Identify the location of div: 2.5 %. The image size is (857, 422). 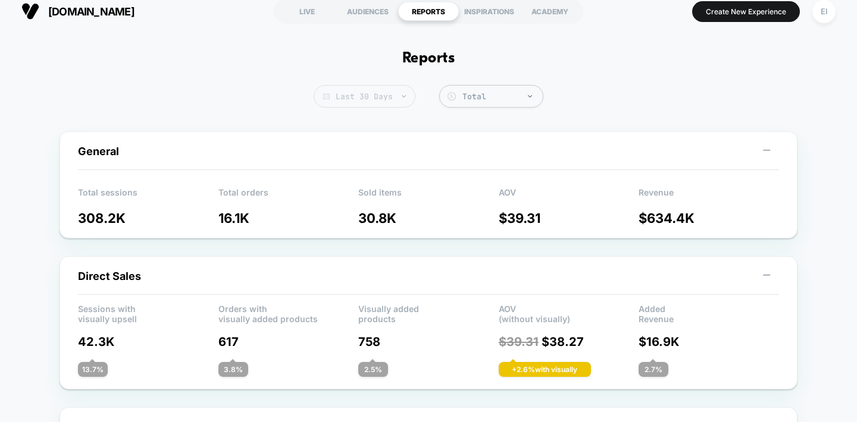
(373, 370).